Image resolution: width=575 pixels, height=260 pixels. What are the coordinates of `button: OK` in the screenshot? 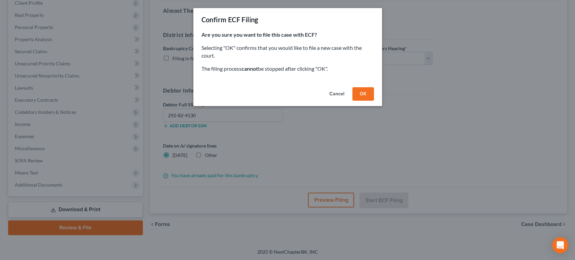 It's located at (363, 94).